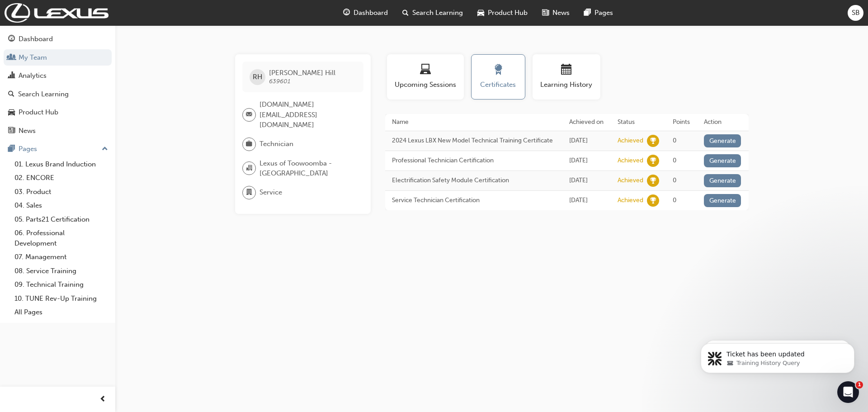 The height and width of the screenshot is (412, 868). Describe the element at coordinates (276, 144) in the screenshot. I see `span: Technician` at that location.